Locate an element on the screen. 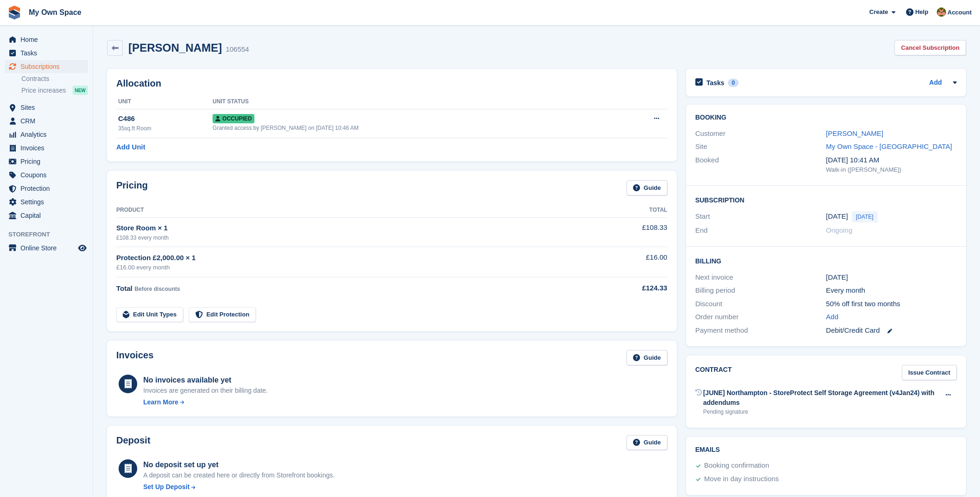  th: Unit Status is located at coordinates (413, 102).